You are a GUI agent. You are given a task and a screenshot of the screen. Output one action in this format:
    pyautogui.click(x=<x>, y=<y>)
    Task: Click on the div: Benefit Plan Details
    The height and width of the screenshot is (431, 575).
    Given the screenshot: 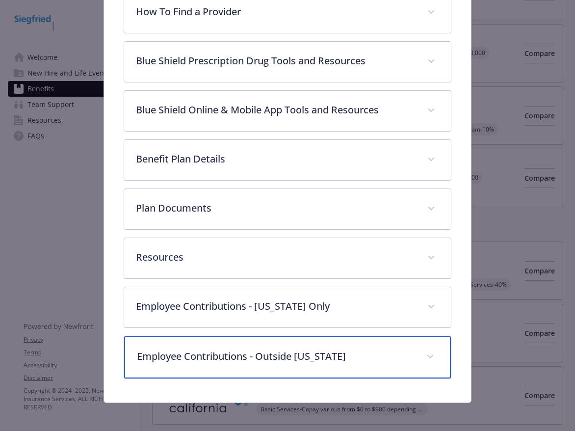 What is the action you would take?
    pyautogui.click(x=288, y=160)
    